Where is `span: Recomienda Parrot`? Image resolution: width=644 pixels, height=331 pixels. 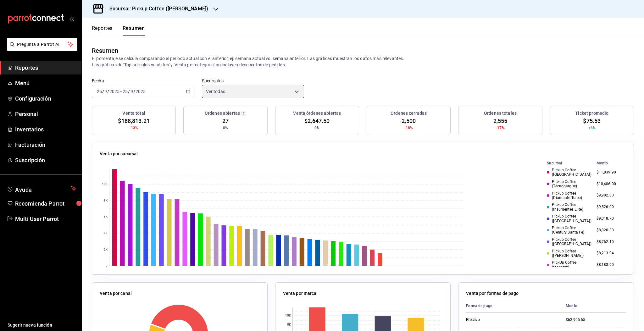 span: Recomienda Parrot is located at coordinates (46, 203).